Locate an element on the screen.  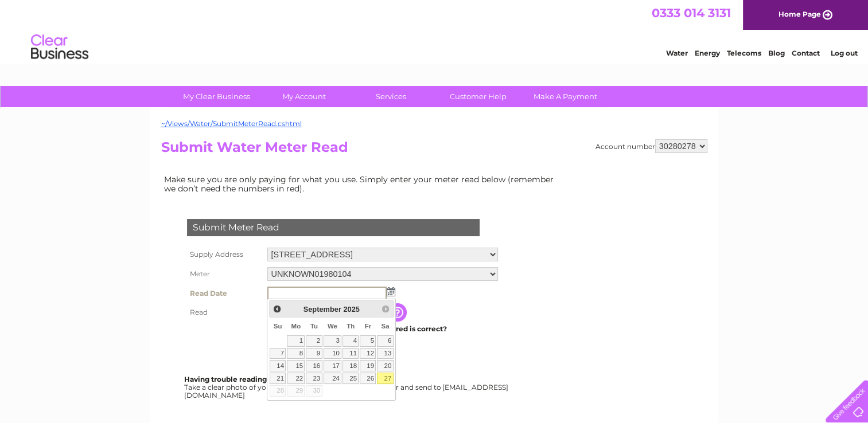
a: 22 is located at coordinates (295, 378).